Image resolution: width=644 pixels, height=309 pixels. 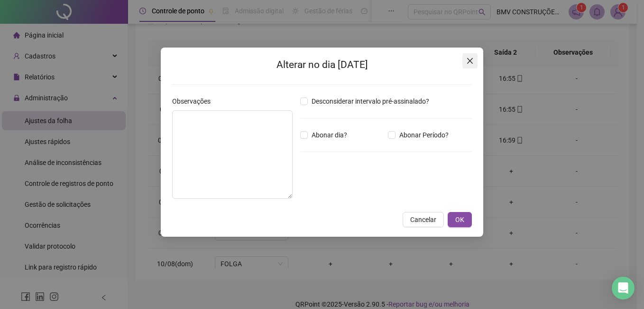 I want to click on span: OK, so click(x=460, y=220).